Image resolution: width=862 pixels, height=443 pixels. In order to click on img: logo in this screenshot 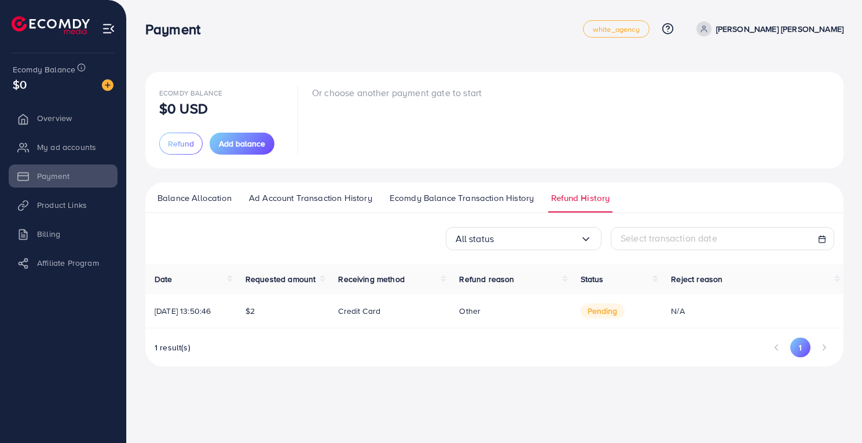, I will do `click(50, 25)`.